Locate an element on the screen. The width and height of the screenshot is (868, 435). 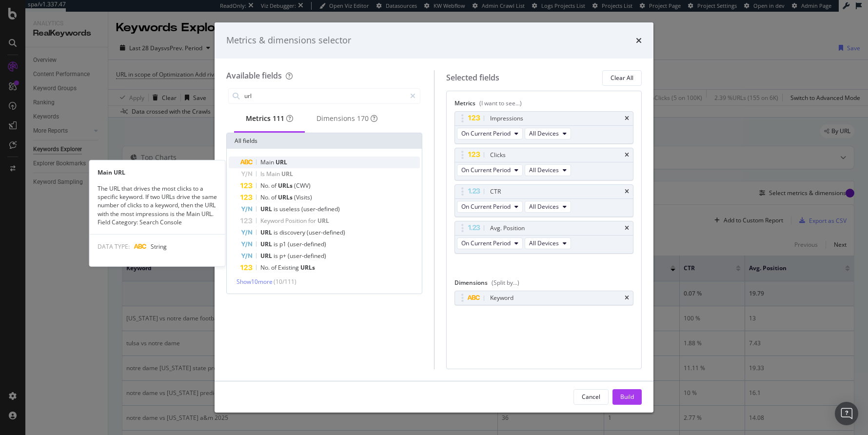
button: Build is located at coordinates (627, 397).